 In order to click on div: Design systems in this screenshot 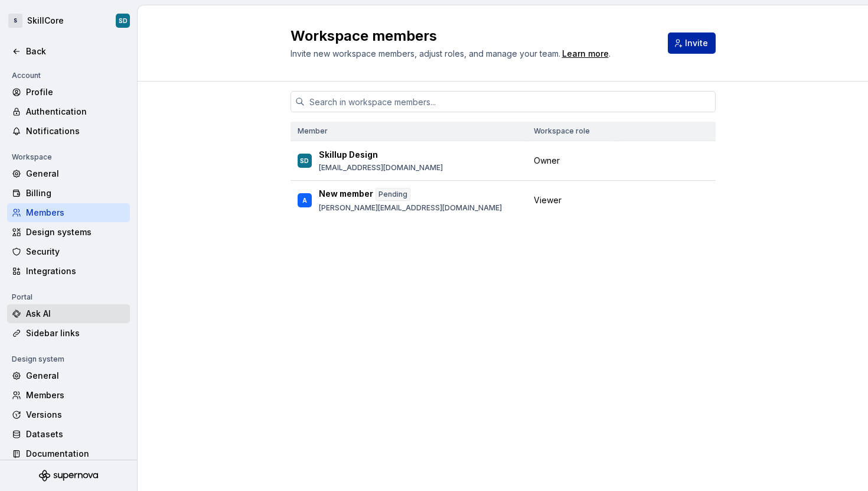, I will do `click(76, 232)`.